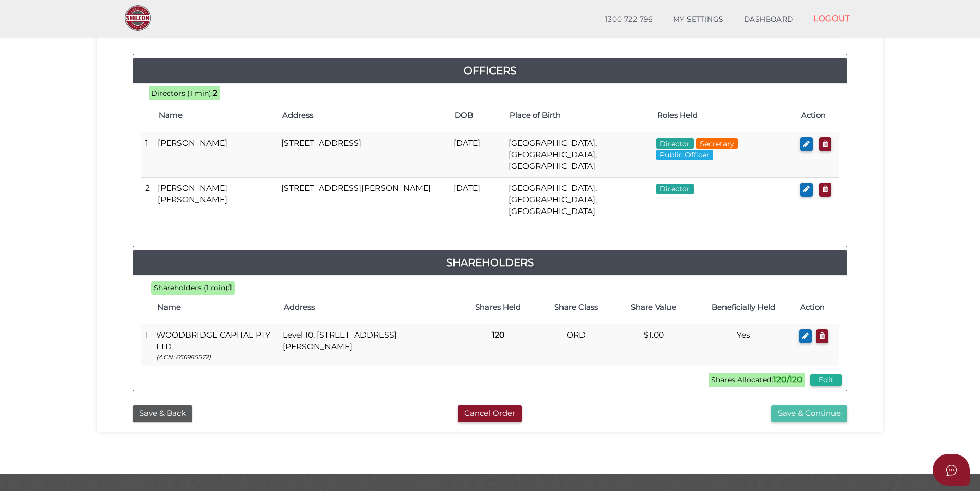  Describe the element at coordinates (490, 70) in the screenshot. I see `h4: Officers` at that location.